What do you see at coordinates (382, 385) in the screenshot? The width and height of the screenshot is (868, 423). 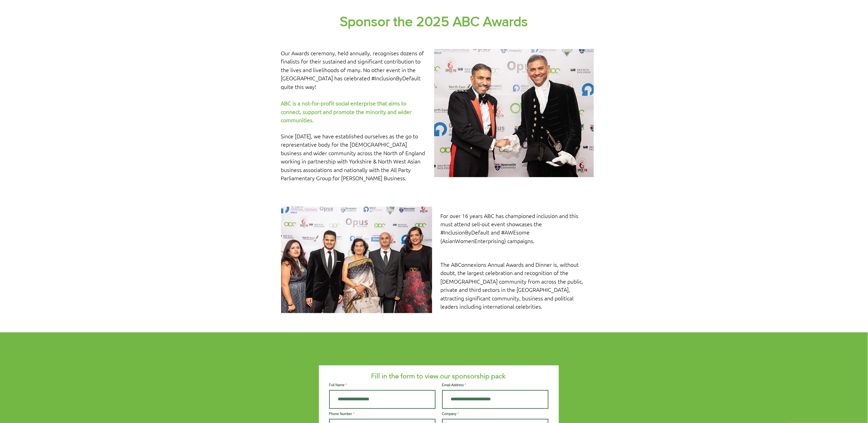 I see `label: Full Name` at bounding box center [382, 385].